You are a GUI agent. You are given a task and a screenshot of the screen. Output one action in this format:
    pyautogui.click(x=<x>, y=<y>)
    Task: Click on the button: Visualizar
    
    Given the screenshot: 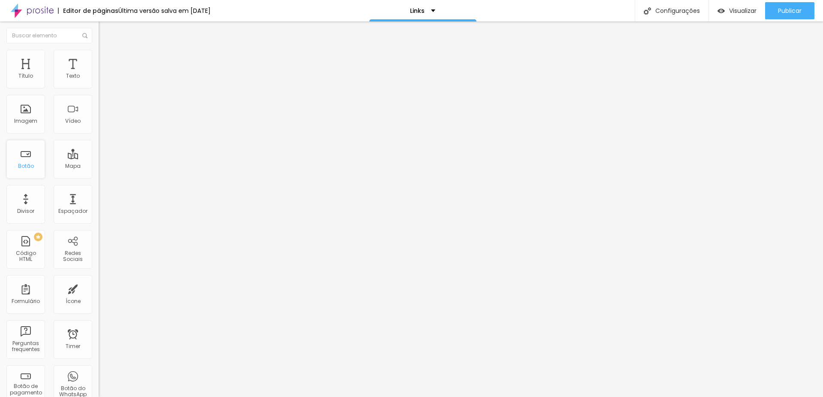 What is the action you would take?
    pyautogui.click(x=737, y=11)
    